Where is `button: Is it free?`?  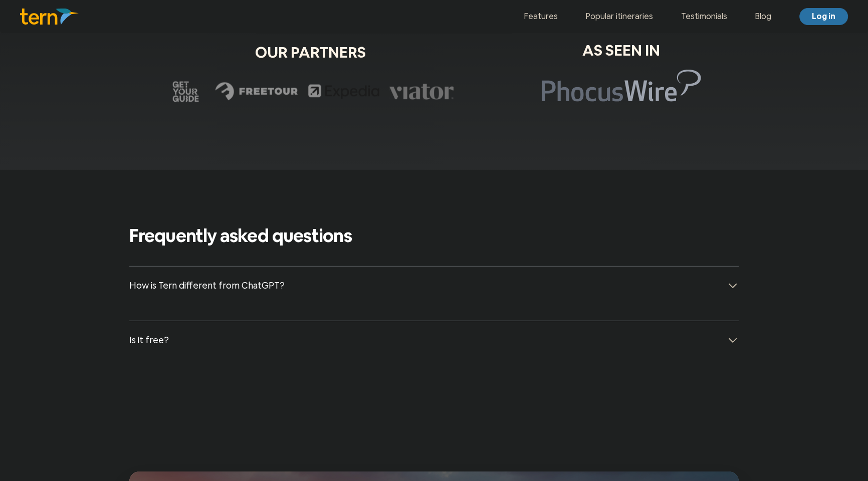 button: Is it free? is located at coordinates (434, 341).